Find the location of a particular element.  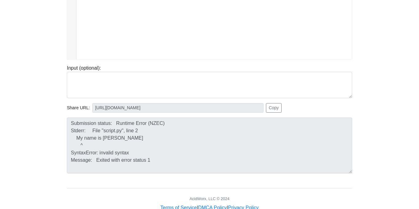

input: No share available yet is located at coordinates (178, 108).